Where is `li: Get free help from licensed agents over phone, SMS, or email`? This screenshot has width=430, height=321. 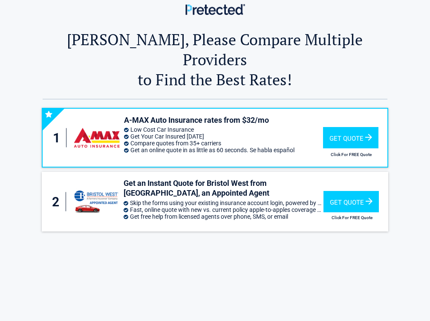 li: Get free help from licensed agents over phone, SMS, or email is located at coordinates (223, 217).